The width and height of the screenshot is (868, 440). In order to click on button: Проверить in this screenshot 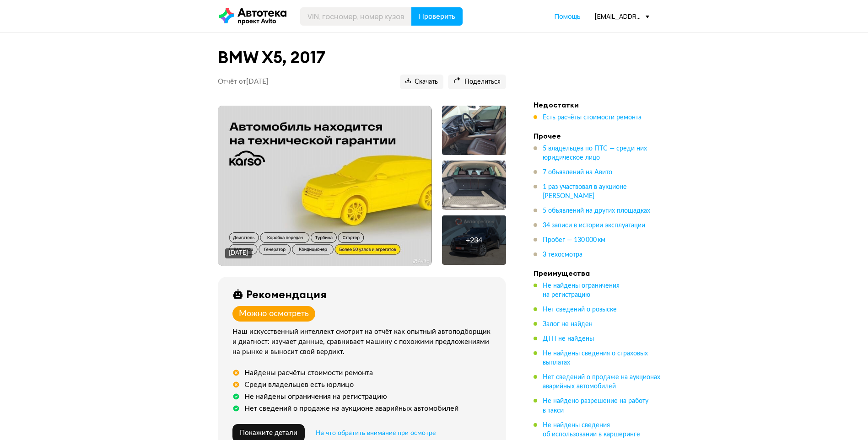, I will do `click(437, 16)`.